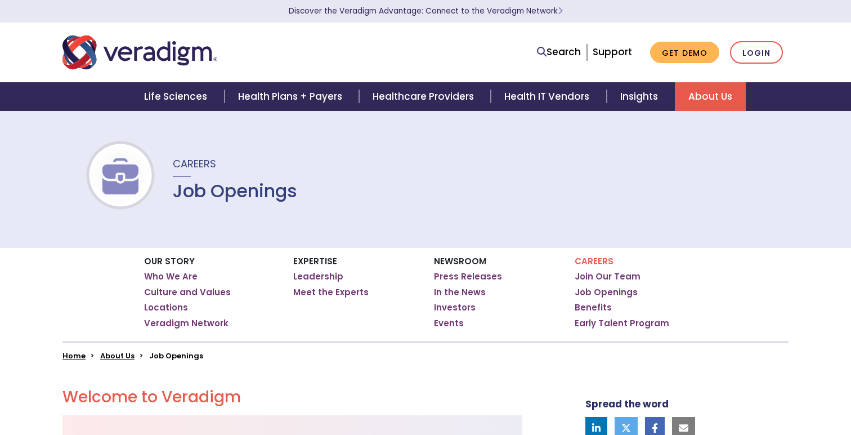 Image resolution: width=851 pixels, height=435 pixels. I want to click on a: Healthcare Providers, so click(425, 96).